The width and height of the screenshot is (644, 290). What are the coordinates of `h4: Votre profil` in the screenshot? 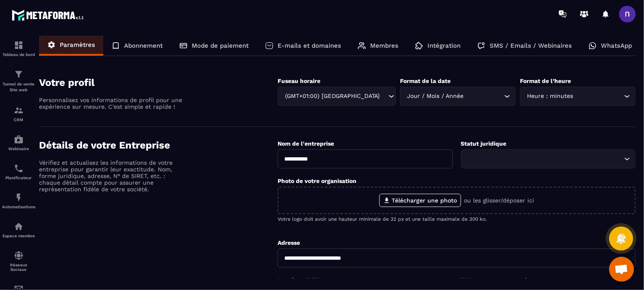 It's located at (158, 82).